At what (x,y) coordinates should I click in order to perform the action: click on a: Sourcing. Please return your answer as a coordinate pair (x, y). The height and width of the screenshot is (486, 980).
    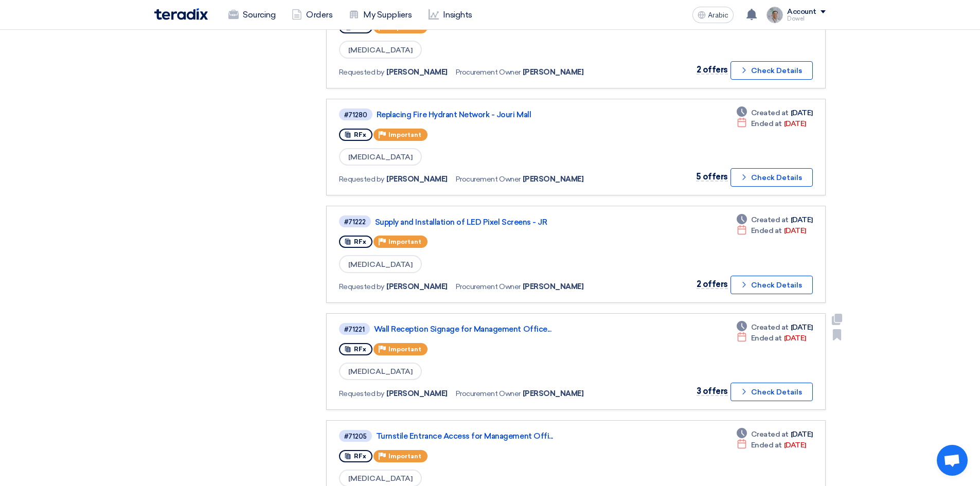
    Looking at the image, I should click on (252, 15).